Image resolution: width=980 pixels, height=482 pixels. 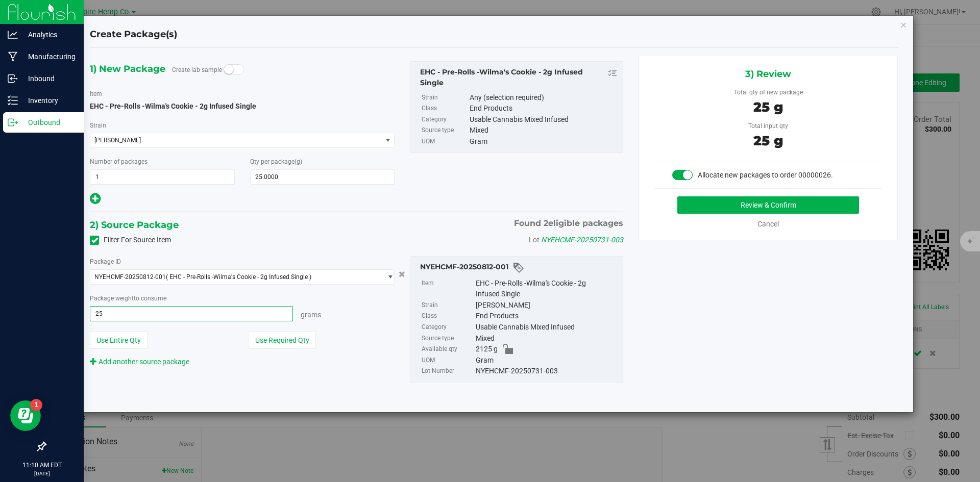 I want to click on span: 1, so click(x=6, y=6).